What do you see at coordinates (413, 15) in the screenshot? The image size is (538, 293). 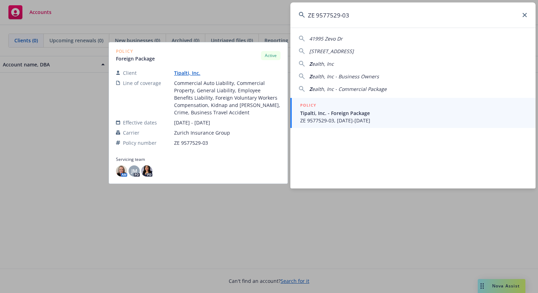 I see `input: Search...` at bounding box center [413, 15].